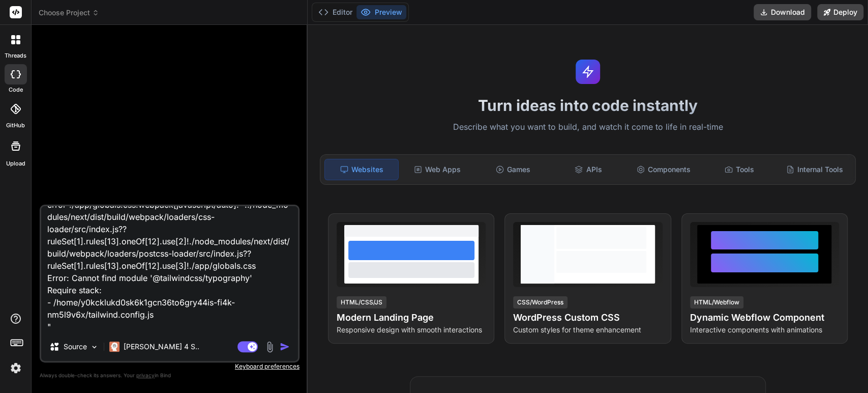 Image resolution: width=868 pixels, height=393 pixels. What do you see at coordinates (169, 376) in the screenshot?
I see `p: Always double-check its answers. Your in Bind` at bounding box center [169, 376].